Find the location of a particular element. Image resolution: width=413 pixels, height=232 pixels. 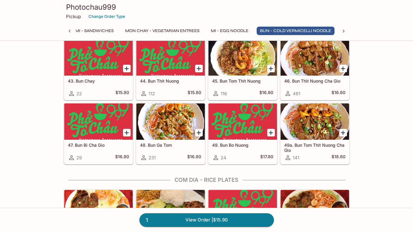

div: 48. Bun Ga Tom is located at coordinates (171, 122).